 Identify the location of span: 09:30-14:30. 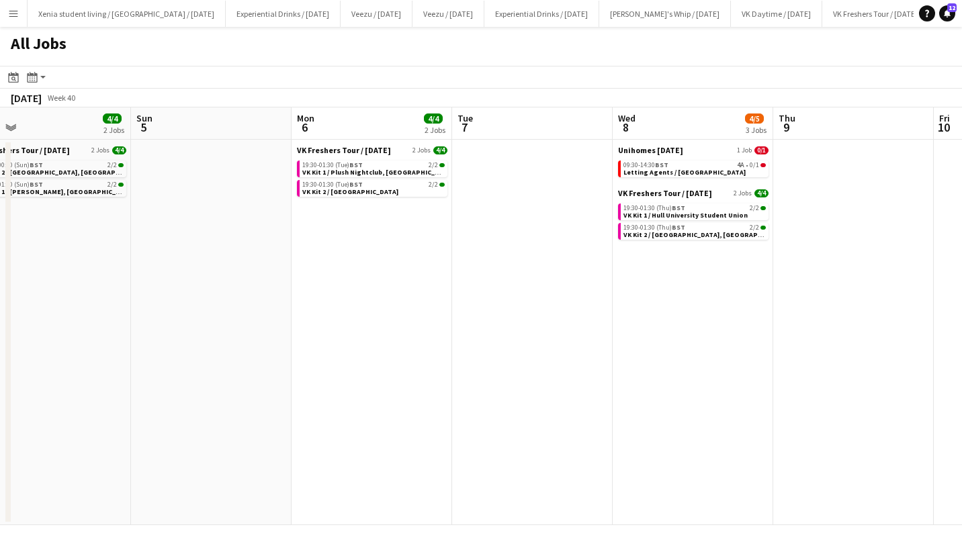
(646, 165).